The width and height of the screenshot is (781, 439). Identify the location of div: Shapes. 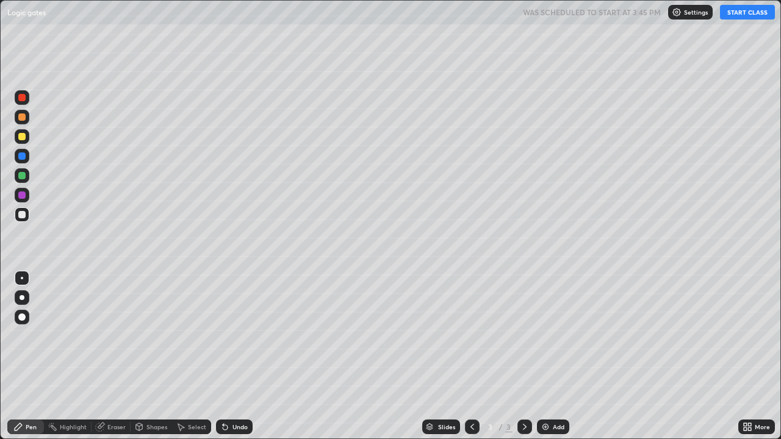
(157, 427).